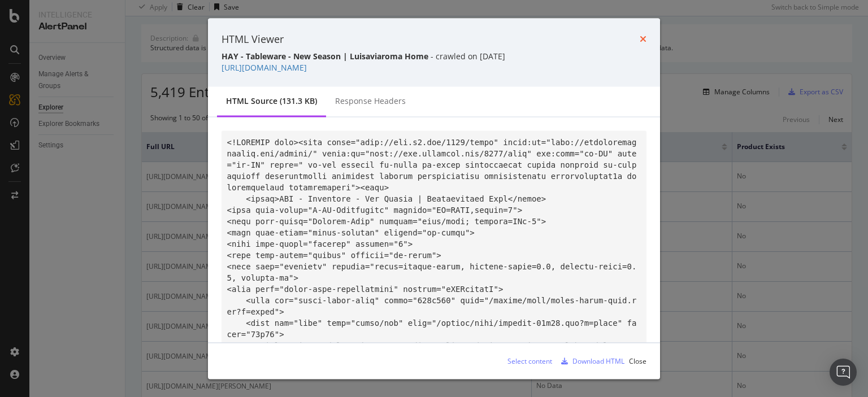 The width and height of the screenshot is (868, 397). I want to click on div: HTML source (131.3 KB), so click(271, 101).